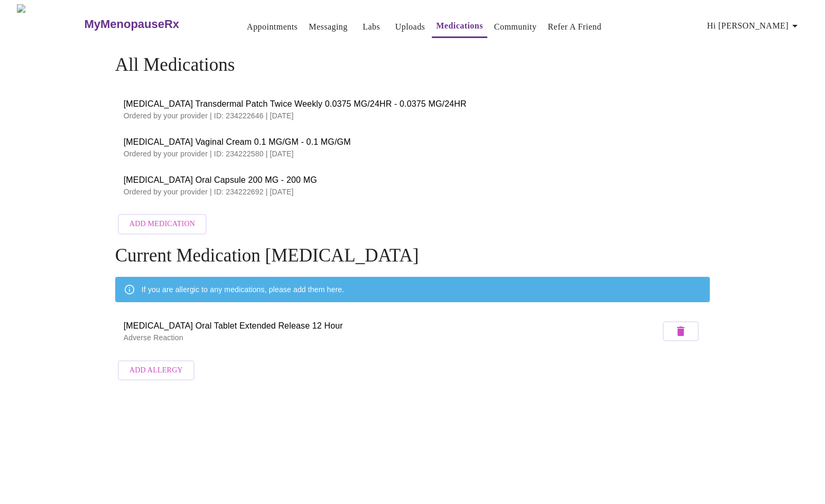 The image size is (825, 504). Describe the element at coordinates (372, 27) in the screenshot. I see `button: Labs` at that location.